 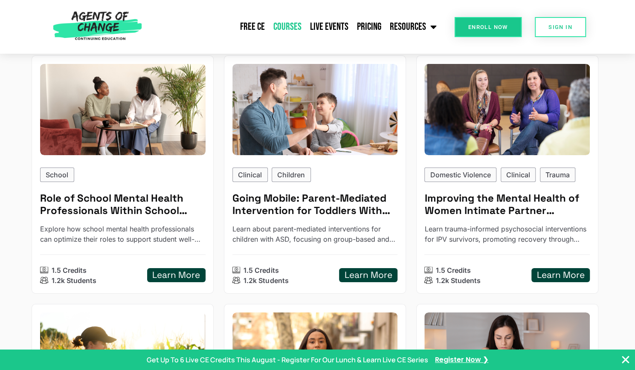 What do you see at coordinates (506, 234) in the screenshot?
I see `p: Learn trauma-informed psychosocial interventions for IPV survivors, promoting recovery through ho...` at bounding box center [506, 234].